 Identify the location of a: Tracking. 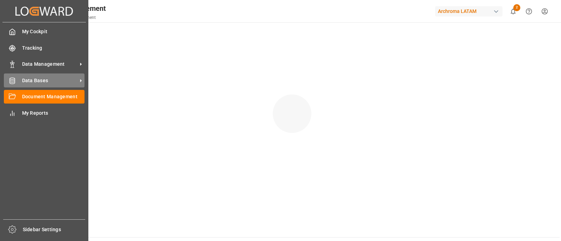
(44, 48).